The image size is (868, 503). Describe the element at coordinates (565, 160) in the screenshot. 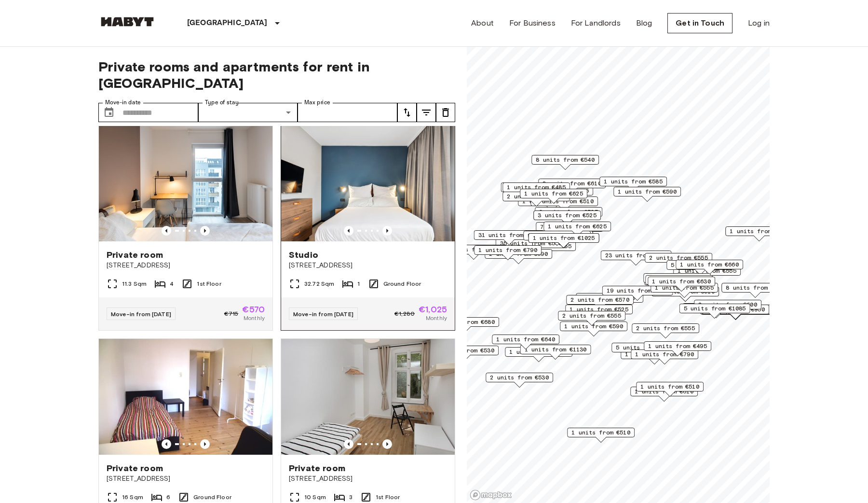

I see `span: 8 units from €540` at that location.